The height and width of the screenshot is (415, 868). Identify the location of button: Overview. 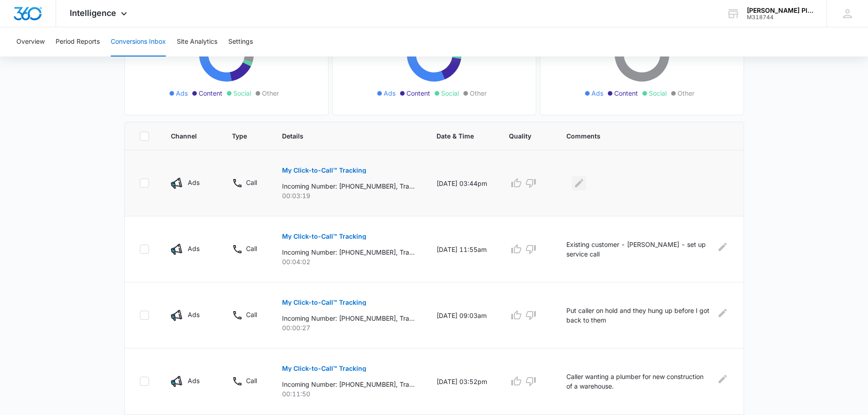
(30, 42).